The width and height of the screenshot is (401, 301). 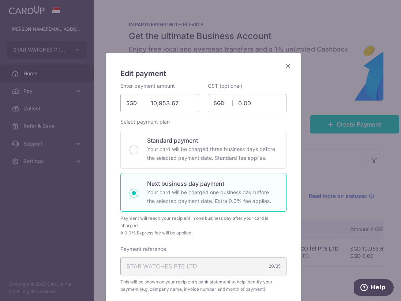 I want to click on label: GST (optional), so click(x=225, y=86).